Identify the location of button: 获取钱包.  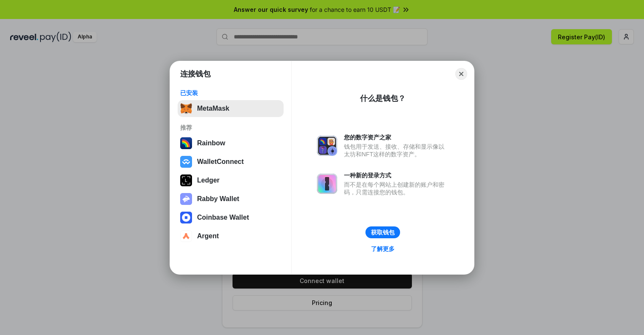
(383, 232).